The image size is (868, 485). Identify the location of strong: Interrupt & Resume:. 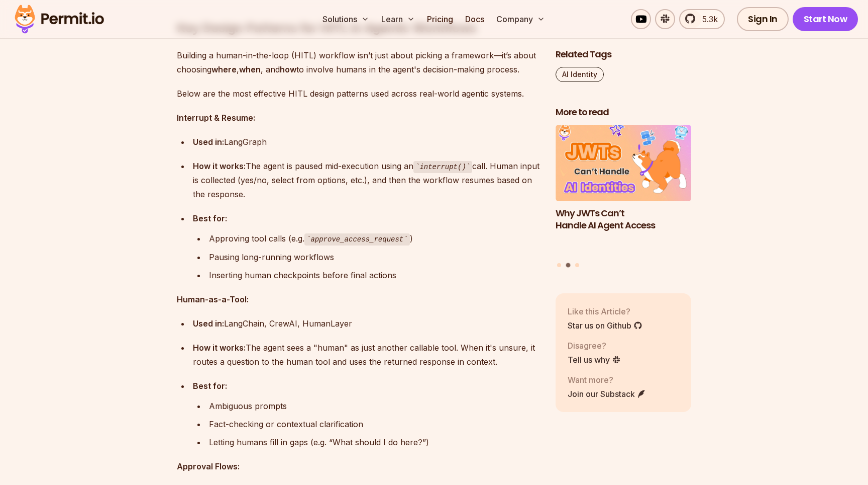
(216, 118).